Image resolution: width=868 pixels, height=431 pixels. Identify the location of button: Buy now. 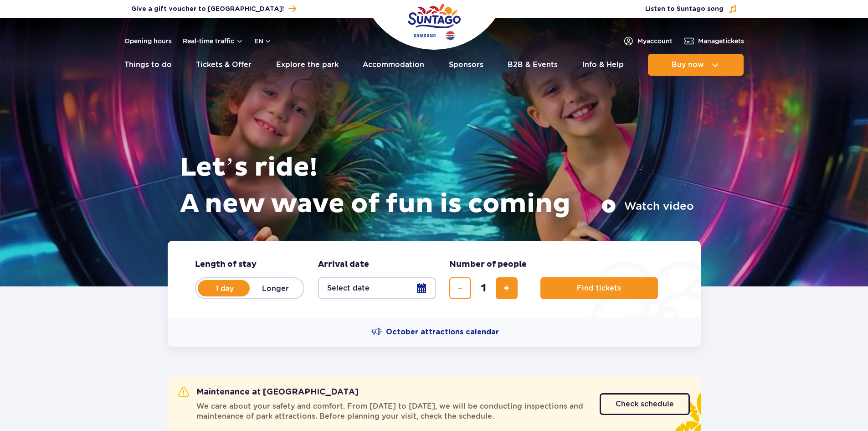
(696, 64).